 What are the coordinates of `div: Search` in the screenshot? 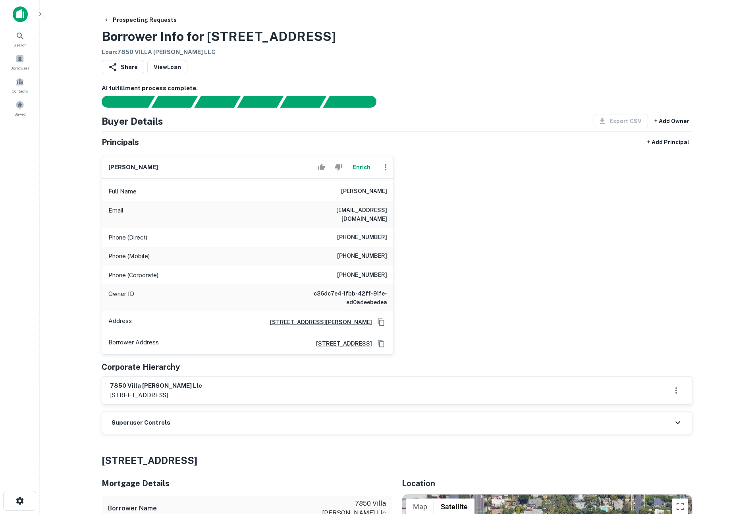 It's located at (20, 39).